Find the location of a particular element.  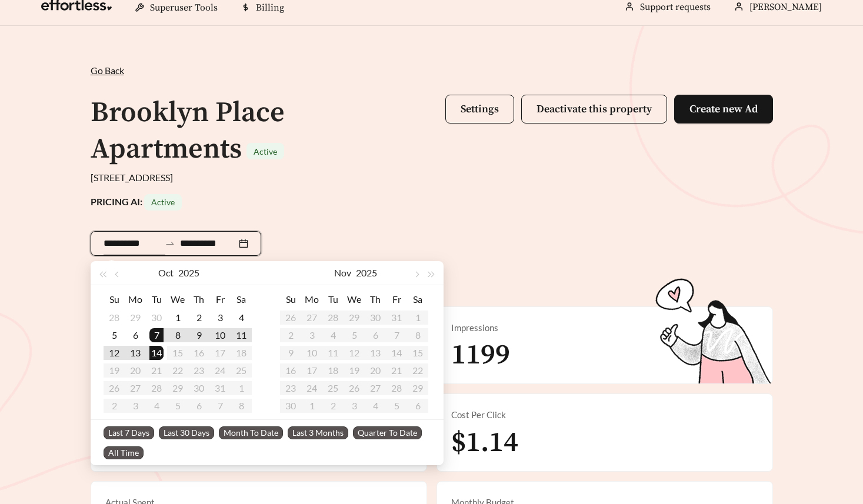

div: 28 is located at coordinates (114, 318).